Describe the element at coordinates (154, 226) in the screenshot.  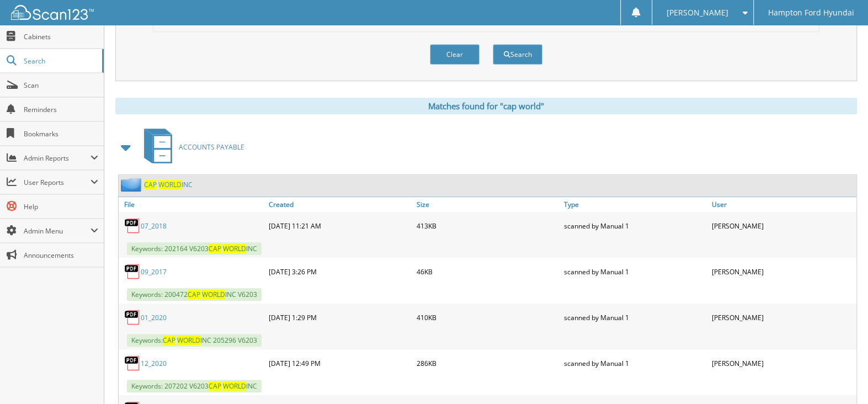
I see `a: 07_2018` at that location.